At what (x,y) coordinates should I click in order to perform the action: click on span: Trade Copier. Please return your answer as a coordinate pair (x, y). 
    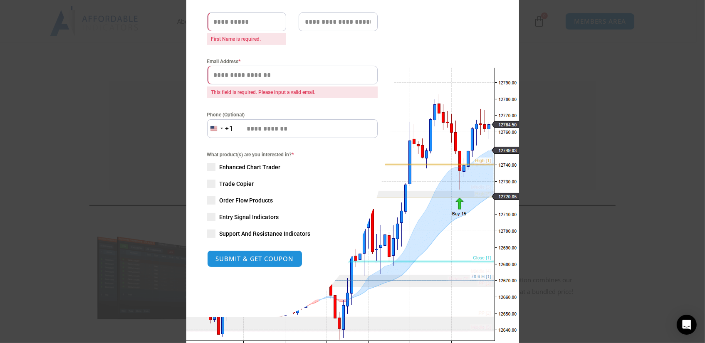
    Looking at the image, I should click on (237, 184).